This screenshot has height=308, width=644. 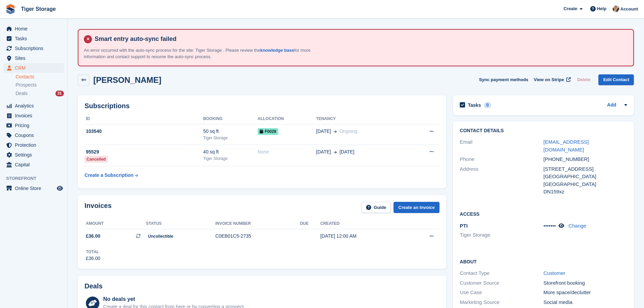 What do you see at coordinates (502, 303) in the screenshot?
I see `div: Marketing Source` at bounding box center [502, 303].